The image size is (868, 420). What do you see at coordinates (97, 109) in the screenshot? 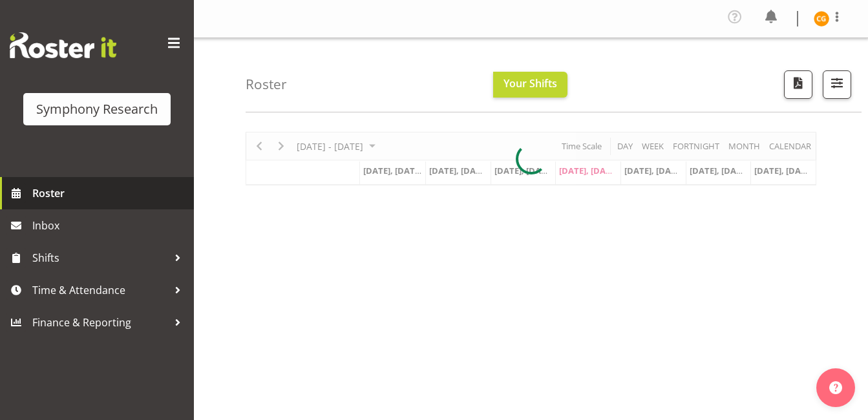
I see `div: Symphony Research` at bounding box center [97, 109].